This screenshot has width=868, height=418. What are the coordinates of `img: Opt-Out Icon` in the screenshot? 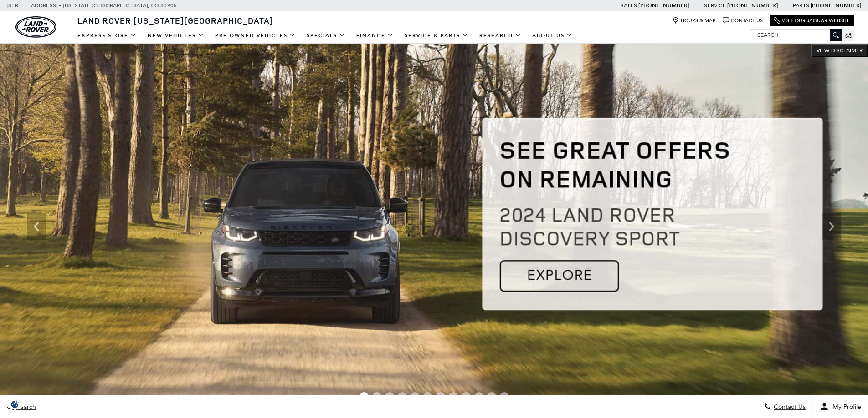 It's located at (15, 404).